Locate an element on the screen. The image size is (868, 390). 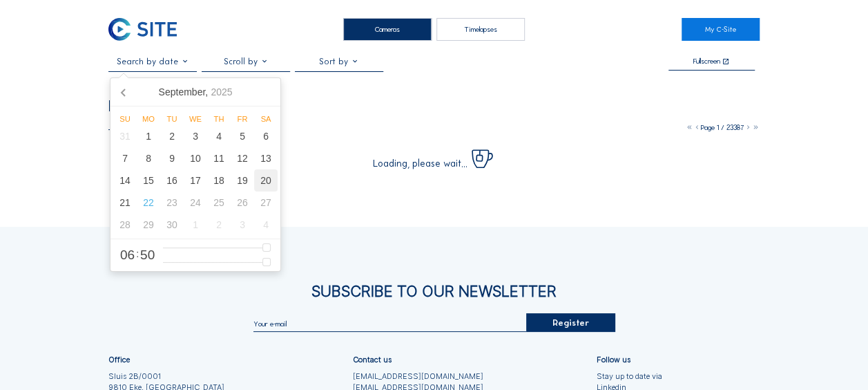
div: 28 is located at coordinates (125, 224).